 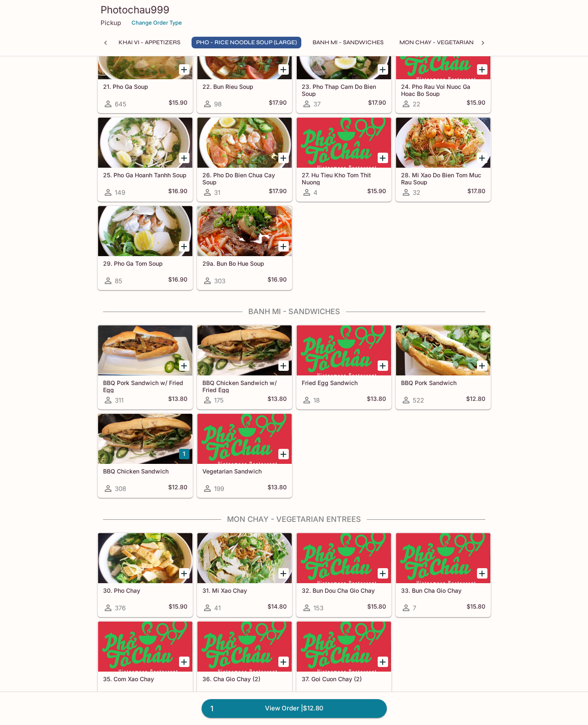 What do you see at coordinates (244, 143) in the screenshot?
I see `div: 26. Pho Do Bien Chua Cay Soup` at bounding box center [244, 143].